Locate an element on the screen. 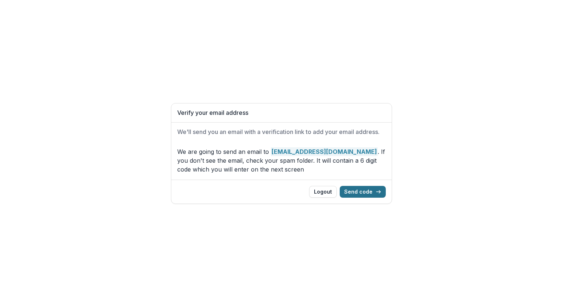 The width and height of the screenshot is (563, 307). h1: Verify your email address is located at coordinates (281, 113).